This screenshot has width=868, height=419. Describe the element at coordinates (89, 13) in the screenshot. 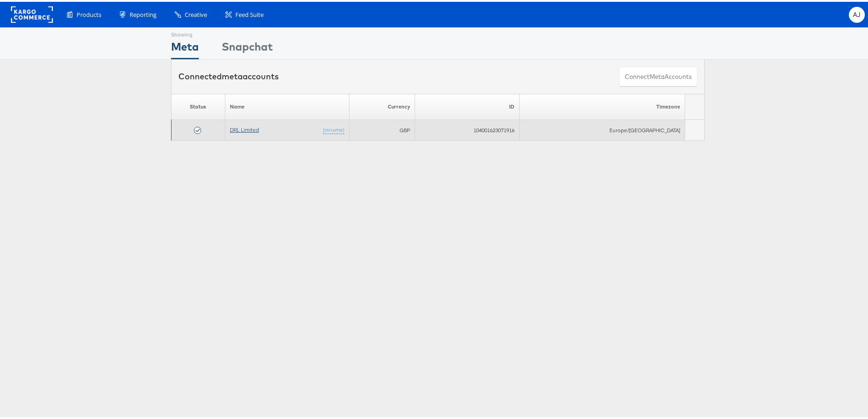

I see `span: Products` at that location.